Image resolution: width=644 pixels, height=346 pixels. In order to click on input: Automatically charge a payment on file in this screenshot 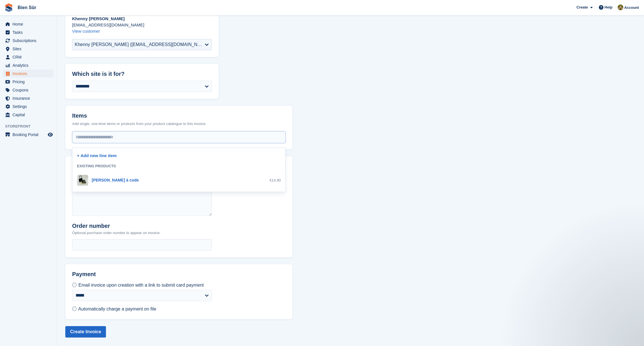, I will do `click(74, 309)`.